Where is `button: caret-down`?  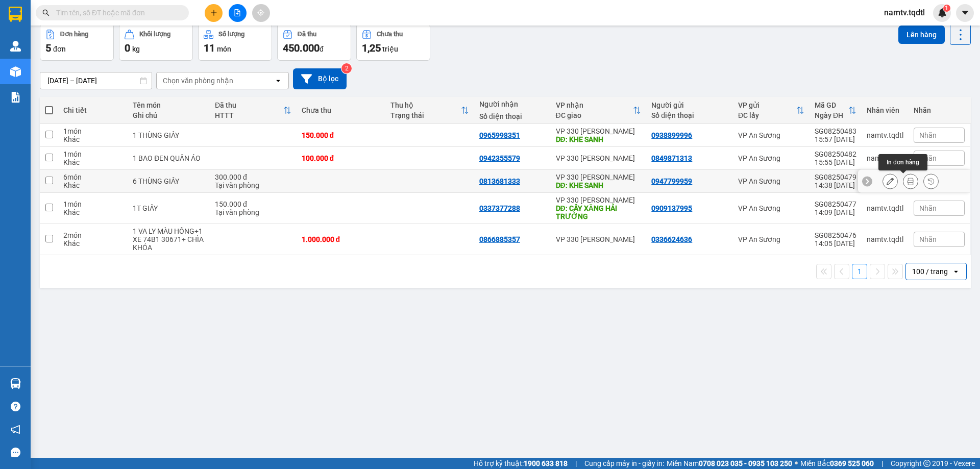 button: caret-down is located at coordinates (965, 13).